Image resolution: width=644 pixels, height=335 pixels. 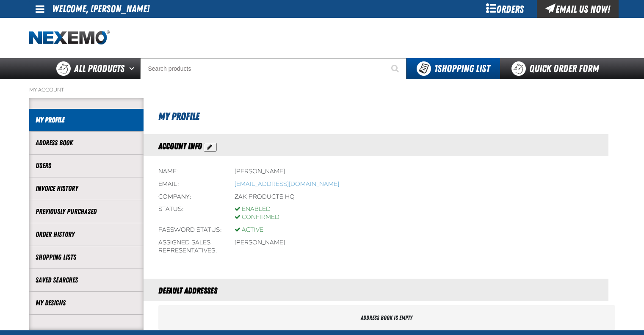 What do you see at coordinates (435, 69) in the screenshot?
I see `strong: 1` at bounding box center [435, 69].